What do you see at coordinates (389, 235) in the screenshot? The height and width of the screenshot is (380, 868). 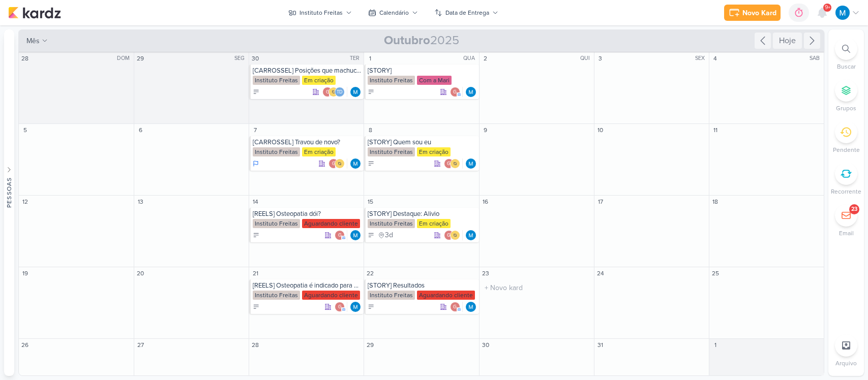 I see `span: 3d` at bounding box center [389, 235].